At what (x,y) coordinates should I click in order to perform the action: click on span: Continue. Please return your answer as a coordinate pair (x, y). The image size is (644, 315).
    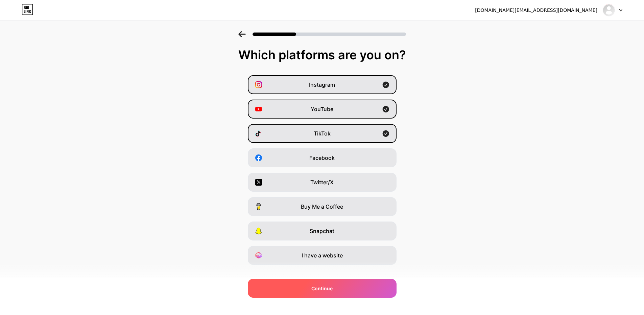
    Looking at the image, I should click on (322, 288).